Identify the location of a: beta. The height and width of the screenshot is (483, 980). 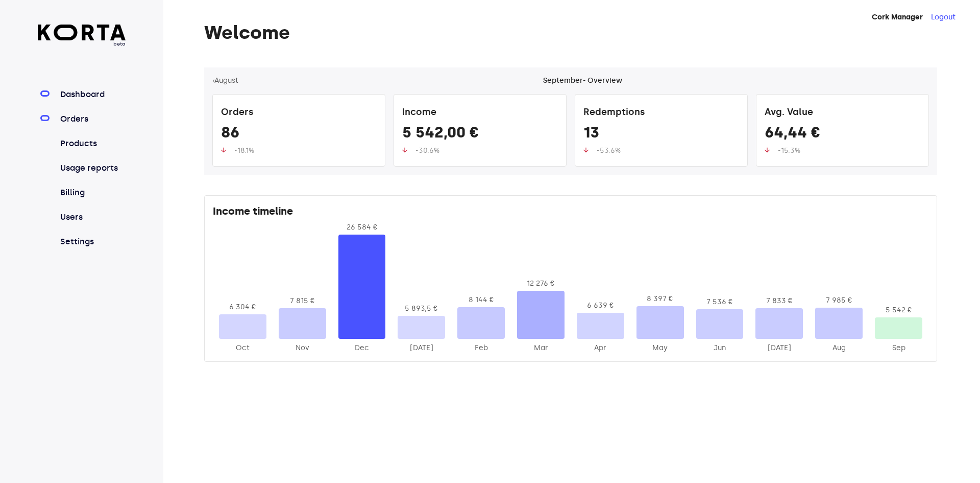
(82, 36).